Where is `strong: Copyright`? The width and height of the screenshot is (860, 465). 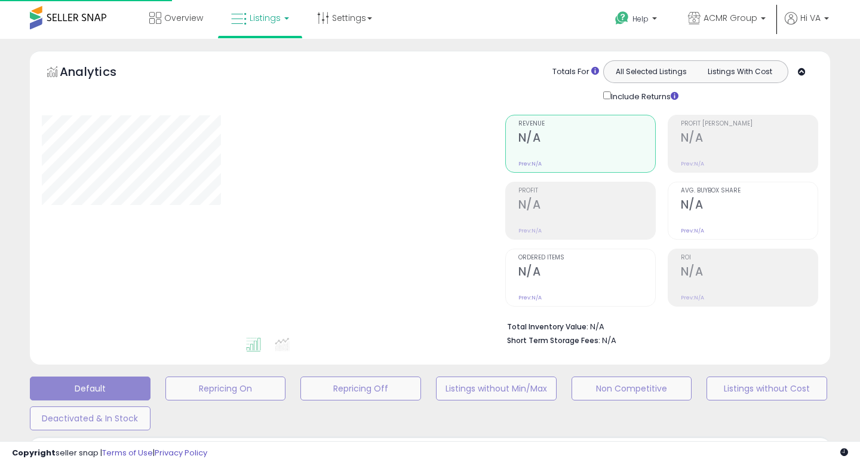
strong: Copyright is located at coordinates (33, 452).